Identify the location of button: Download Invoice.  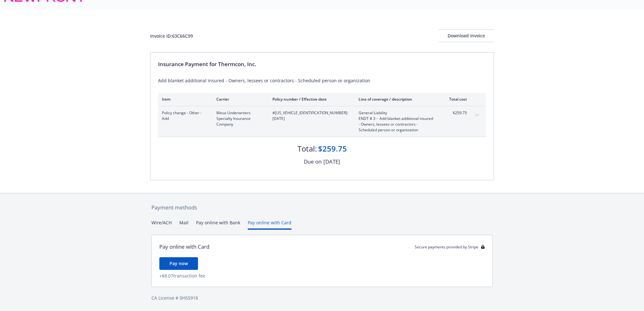
(466, 36).